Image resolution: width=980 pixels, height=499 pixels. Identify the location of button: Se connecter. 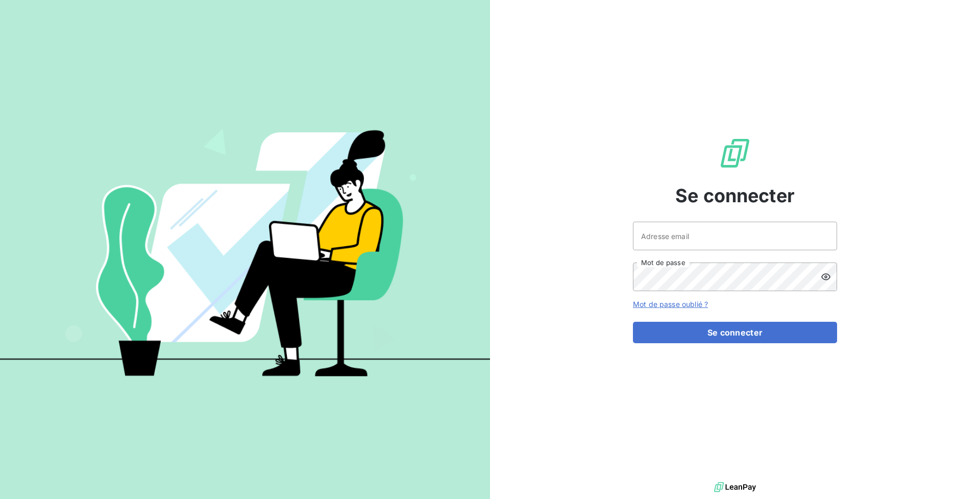
(735, 332).